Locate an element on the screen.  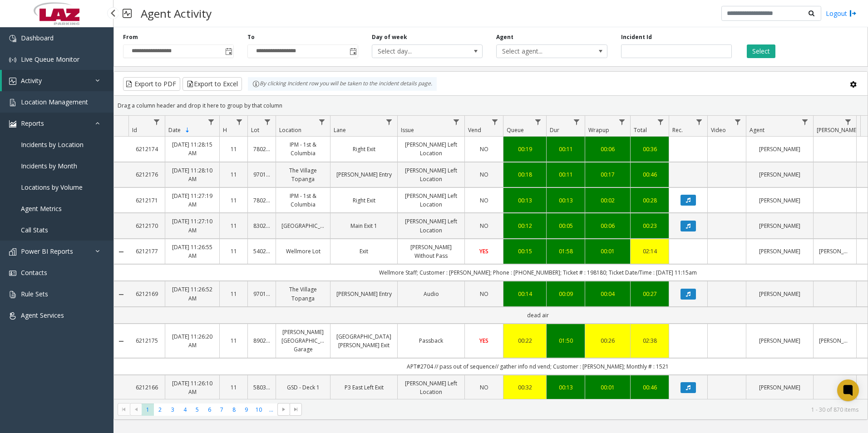
div: 00:11 is located at coordinates (565, 174).